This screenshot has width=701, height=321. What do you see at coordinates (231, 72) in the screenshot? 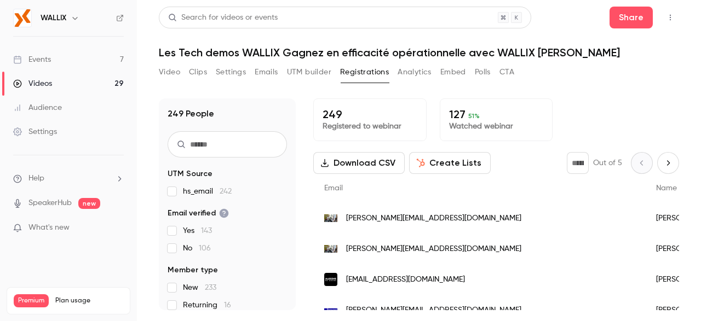
I see `button: Settings` at bounding box center [231, 72].